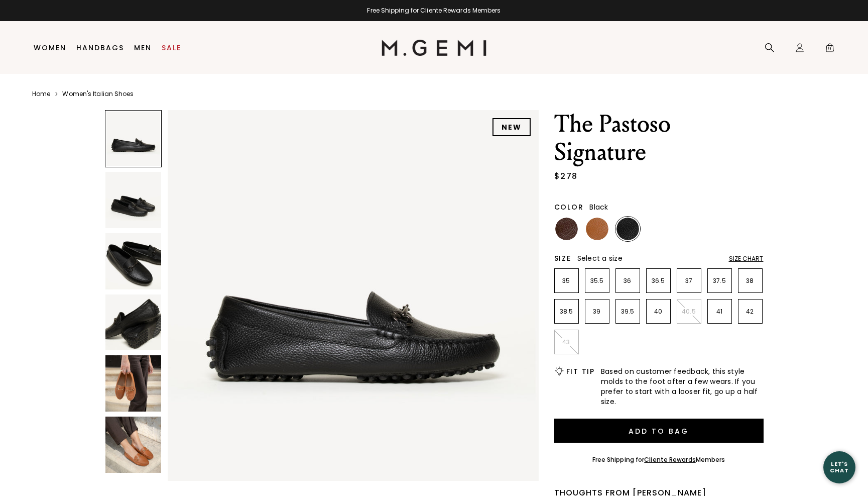 The height and width of the screenshot is (496, 868). Describe the element at coordinates (659, 139) in the screenshot. I see `h1: The Pastoso Signature` at that location.